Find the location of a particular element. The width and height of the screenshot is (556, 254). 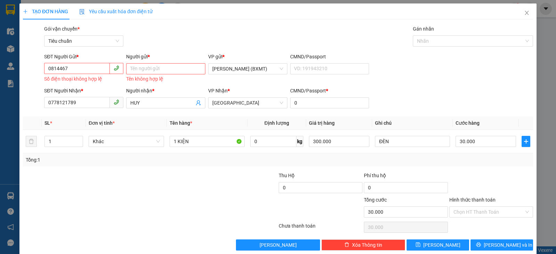

label: Hình thức thanh toán is located at coordinates (472, 200).